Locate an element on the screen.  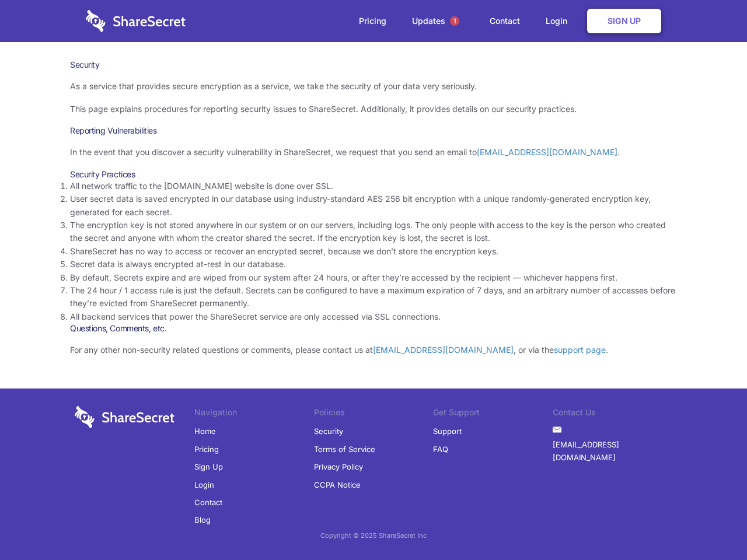
p: In the event that you discover a security vulnerability in ShareSecret, we request that you send ... is located at coordinates (374, 152).